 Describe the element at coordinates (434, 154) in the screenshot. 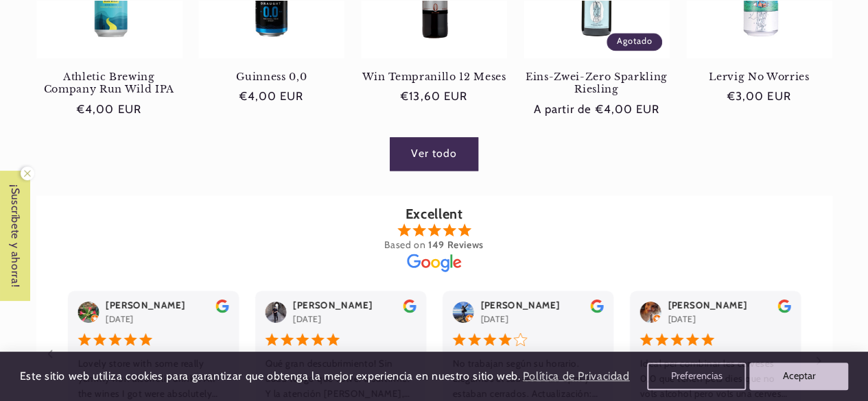

I see `a: Ver todos los productos de la colección Los más vendidos` at that location.